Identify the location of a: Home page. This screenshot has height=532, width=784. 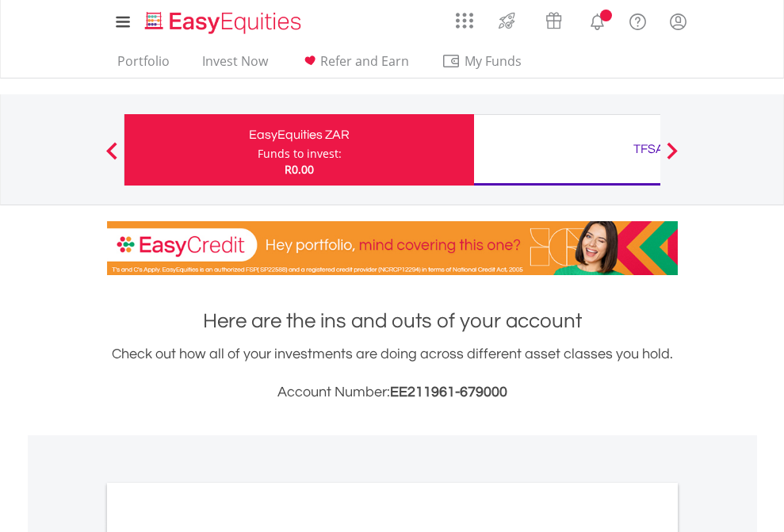
(223, 20).